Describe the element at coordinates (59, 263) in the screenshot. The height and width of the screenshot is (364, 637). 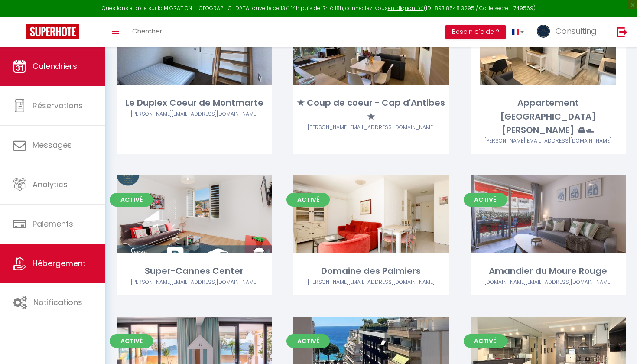
I see `span: Hébergement` at that location.